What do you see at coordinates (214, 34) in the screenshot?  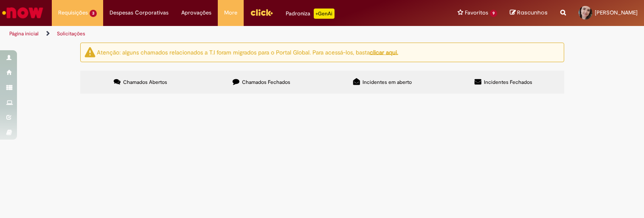 I see `ul: Trilhas de página` at bounding box center [214, 34].